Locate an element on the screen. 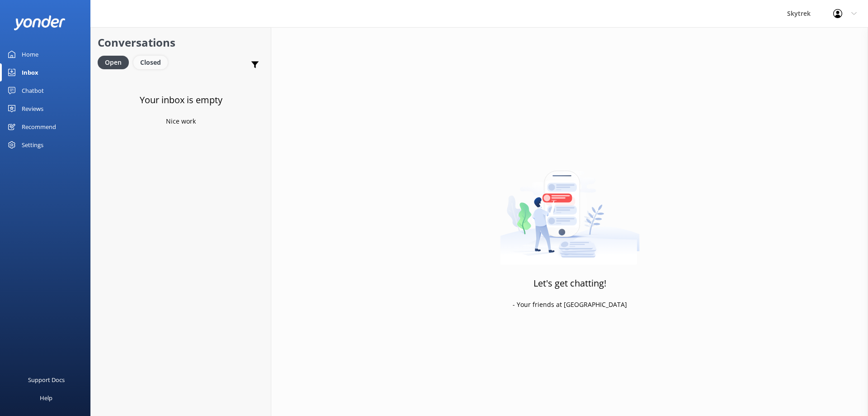 Image resolution: width=868 pixels, height=416 pixels. div: Inbox is located at coordinates (30, 73).